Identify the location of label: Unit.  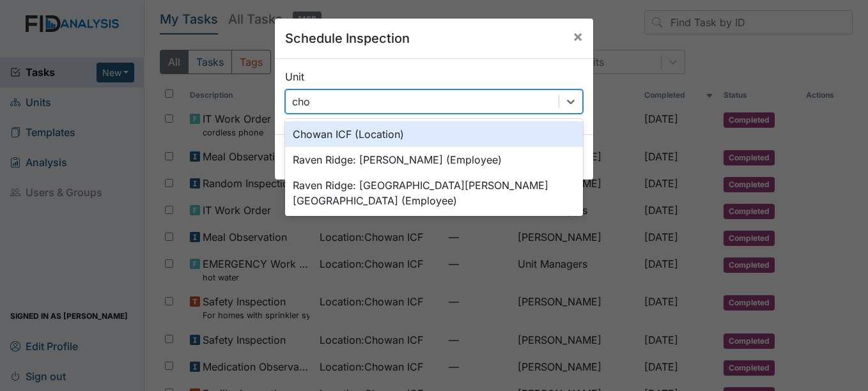
(295, 77).